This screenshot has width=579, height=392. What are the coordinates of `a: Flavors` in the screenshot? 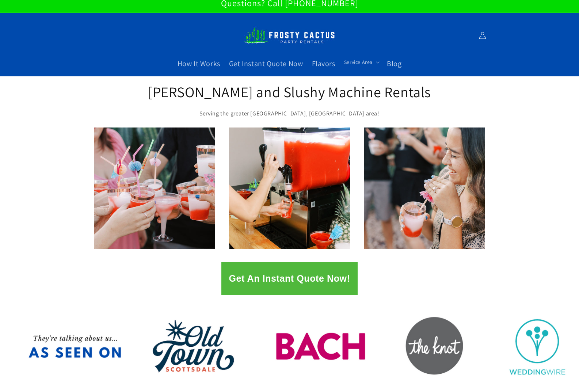 It's located at (324, 64).